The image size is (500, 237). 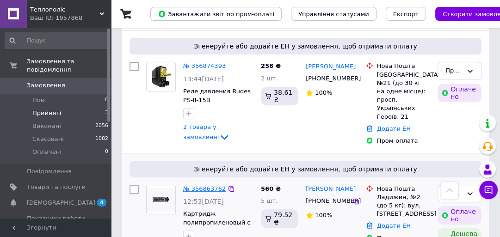 What do you see at coordinates (406, 14) in the screenshot?
I see `button: Експорт` at bounding box center [406, 14].